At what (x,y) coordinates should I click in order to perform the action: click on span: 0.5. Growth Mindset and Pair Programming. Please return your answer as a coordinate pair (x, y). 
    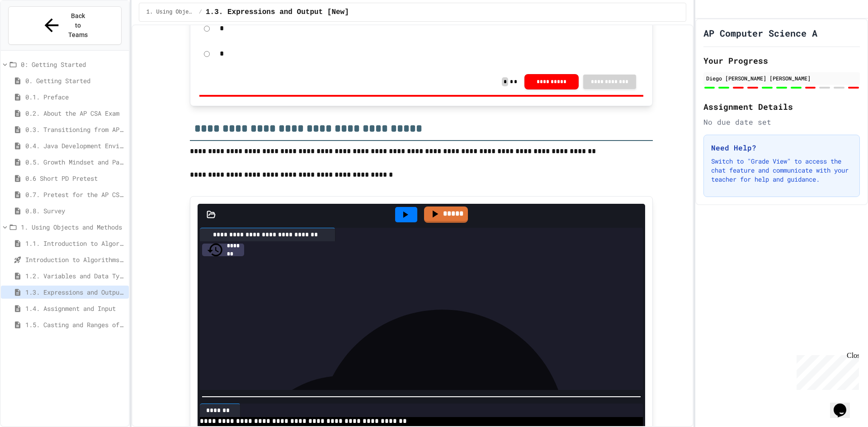
    Looking at the image, I should click on (75, 162).